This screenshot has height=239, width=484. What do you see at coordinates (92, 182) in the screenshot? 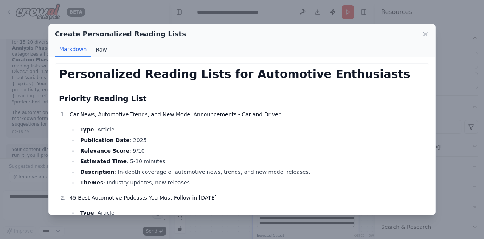
I see `strong: Themes` at bounding box center [92, 182].